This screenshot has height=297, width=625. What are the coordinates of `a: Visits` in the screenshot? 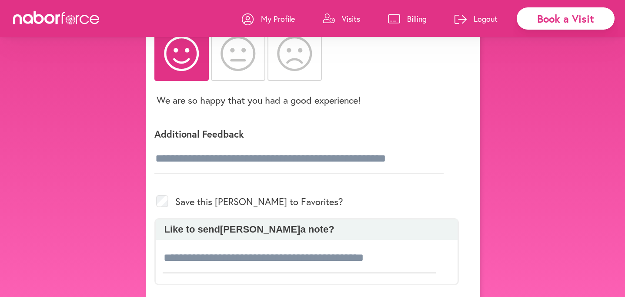 It's located at (341, 19).